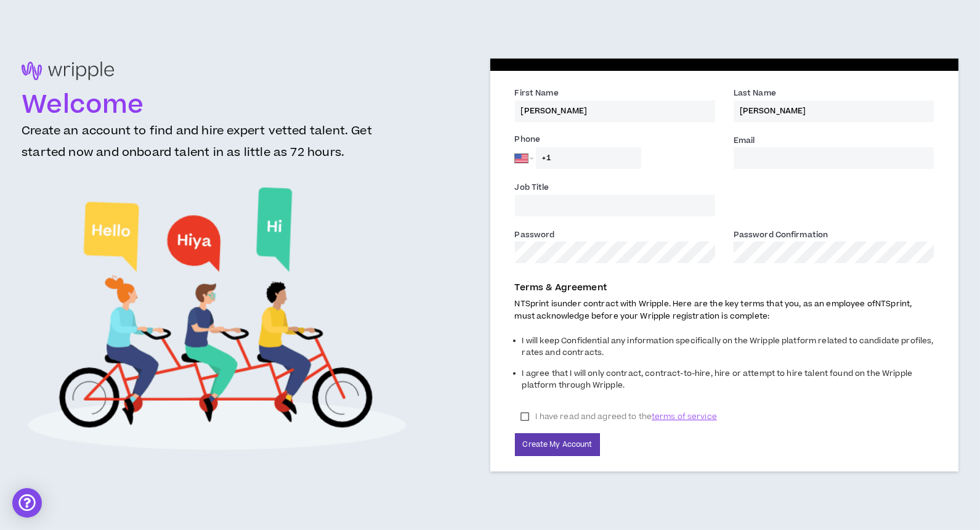  I want to click on li: I agree that I will only contract, contract-to-hire, hire or attempt to hire talent found on the ..., so click(728, 381).